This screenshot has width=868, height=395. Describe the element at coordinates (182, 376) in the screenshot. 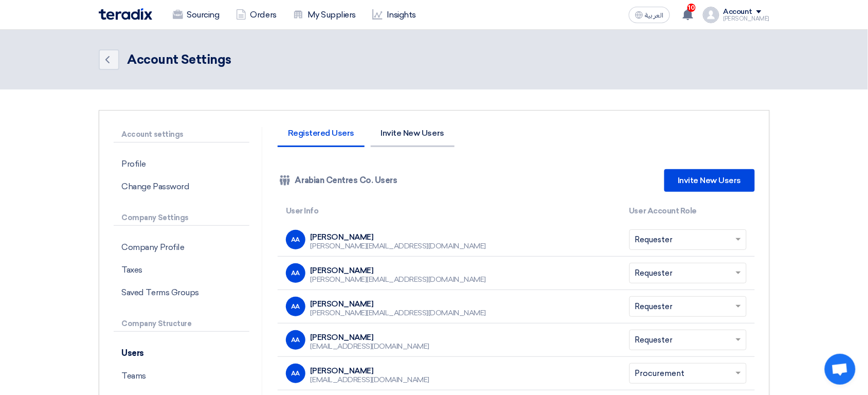

I see `p: Teams` at that location.